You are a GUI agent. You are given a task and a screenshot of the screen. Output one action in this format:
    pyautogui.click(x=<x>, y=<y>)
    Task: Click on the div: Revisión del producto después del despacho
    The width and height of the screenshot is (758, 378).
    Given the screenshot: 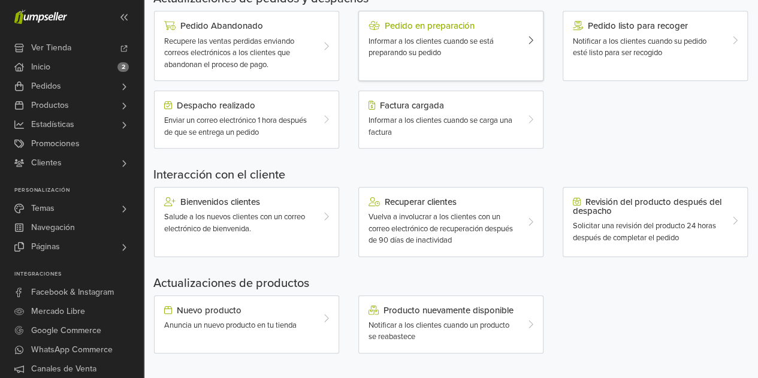 What is the action you would take?
    pyautogui.click(x=648, y=206)
    